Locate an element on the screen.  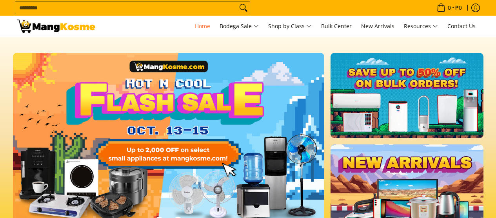
a: New Arrivals is located at coordinates (377, 26).